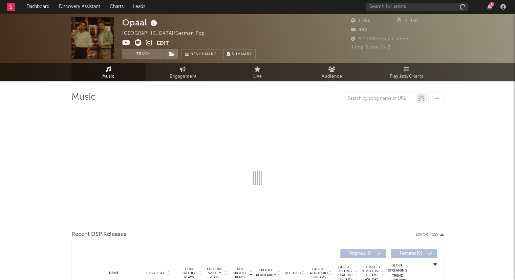  What do you see at coordinates (240, 54) in the screenshot?
I see `button: Summary` at bounding box center [240, 54].